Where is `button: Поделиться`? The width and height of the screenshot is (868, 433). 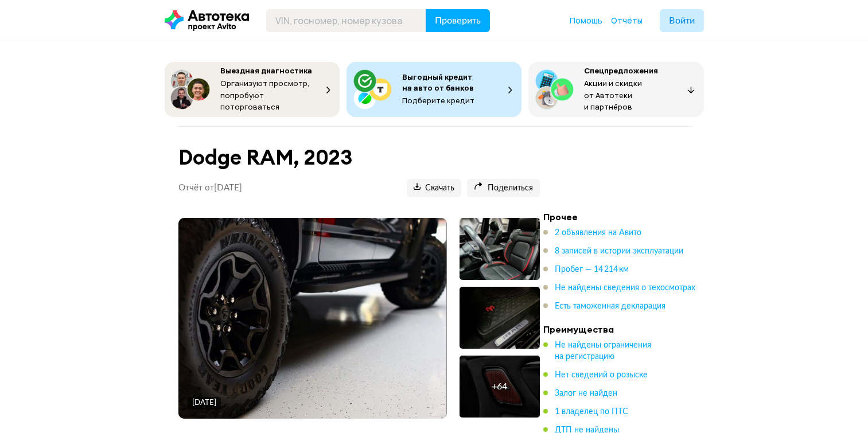
button: Поделиться is located at coordinates (503, 188).